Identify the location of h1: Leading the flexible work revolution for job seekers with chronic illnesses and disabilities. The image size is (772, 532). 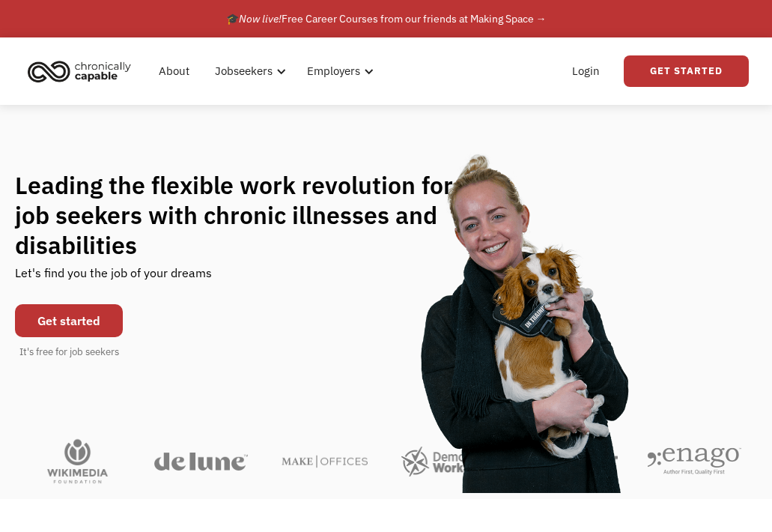
(238, 215).